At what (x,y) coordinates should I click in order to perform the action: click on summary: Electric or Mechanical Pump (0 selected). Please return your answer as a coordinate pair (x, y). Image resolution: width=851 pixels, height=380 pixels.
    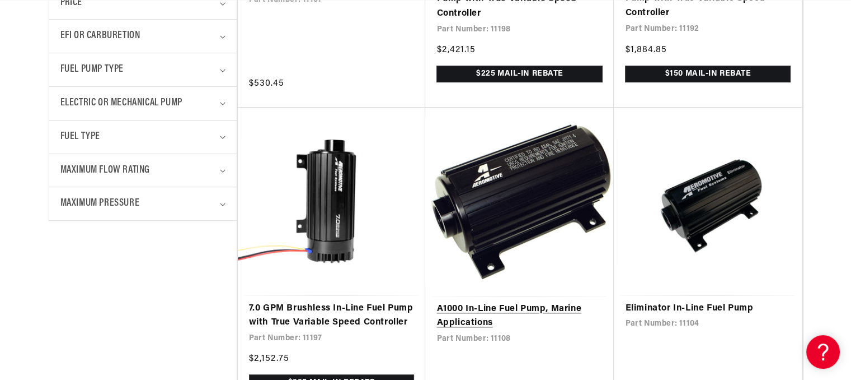
    Looking at the image, I should click on (143, 103).